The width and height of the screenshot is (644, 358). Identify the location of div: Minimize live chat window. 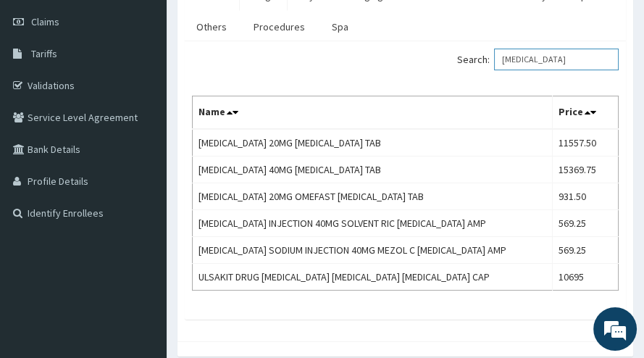
(255, 25).